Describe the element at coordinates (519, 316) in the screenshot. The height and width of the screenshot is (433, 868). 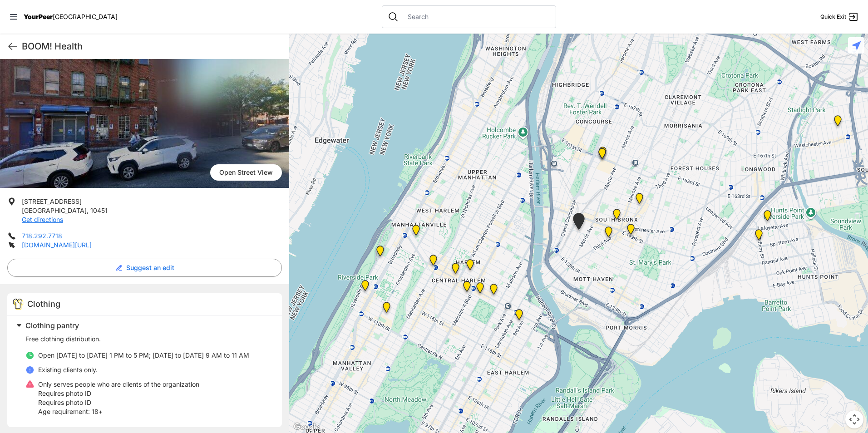
I see `div: Main Location` at that location.